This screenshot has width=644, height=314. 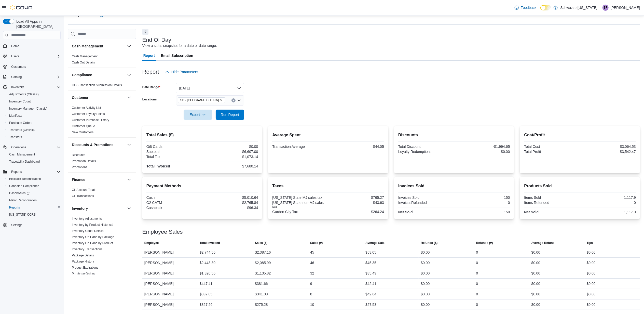 I want to click on div: 0, so click(x=477, y=263).